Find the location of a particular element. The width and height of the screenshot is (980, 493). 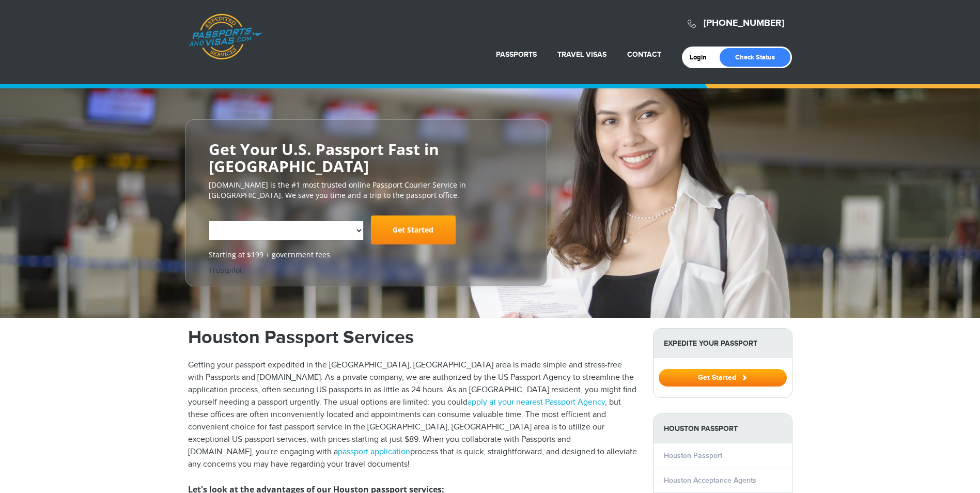

strong: Houston Passport is located at coordinates (723, 428).